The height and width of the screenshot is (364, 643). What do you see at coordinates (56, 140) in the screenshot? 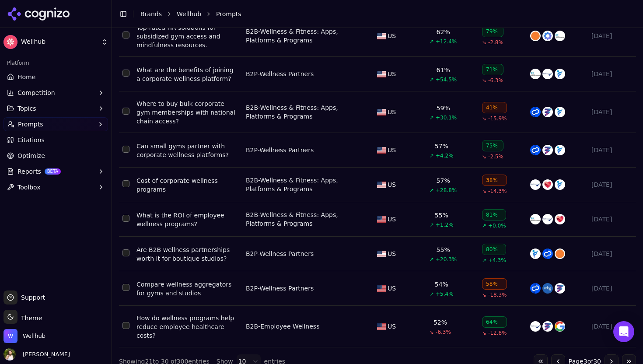
I see `a: Citations` at bounding box center [56, 140].